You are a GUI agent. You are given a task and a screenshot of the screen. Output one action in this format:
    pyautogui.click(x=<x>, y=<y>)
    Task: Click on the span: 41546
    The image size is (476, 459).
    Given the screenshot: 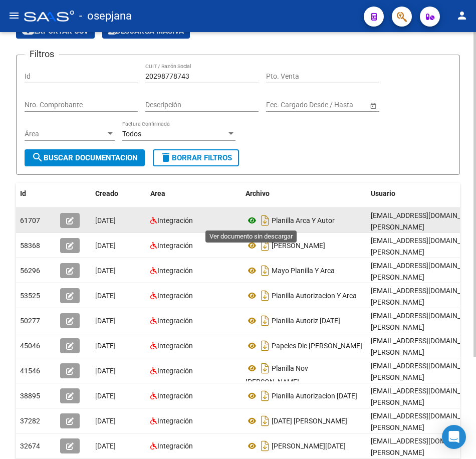 What is the action you would take?
    pyautogui.click(x=30, y=371)
    